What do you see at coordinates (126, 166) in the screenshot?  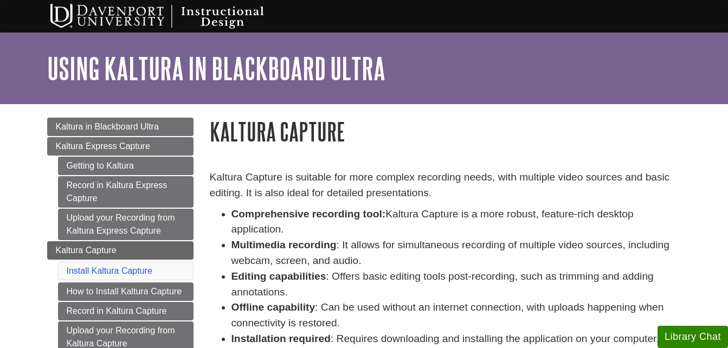 I see `a: Getting to Kaltura` at bounding box center [126, 166].